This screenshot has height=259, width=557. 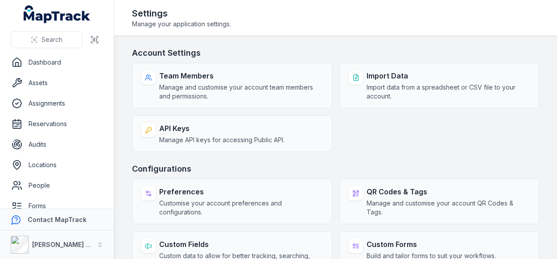 What do you see at coordinates (57, 62) in the screenshot?
I see `a: Dashboard` at bounding box center [57, 62].